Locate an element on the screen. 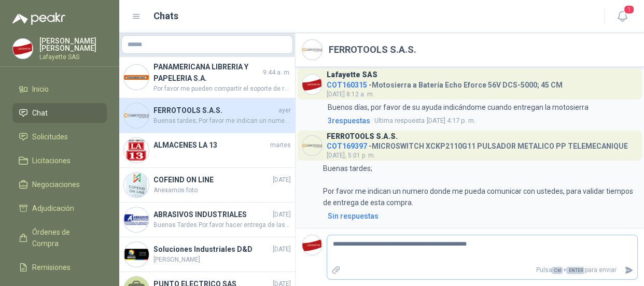 This screenshot has width=644, height=286. a: Remisiones is located at coordinates (60, 268).